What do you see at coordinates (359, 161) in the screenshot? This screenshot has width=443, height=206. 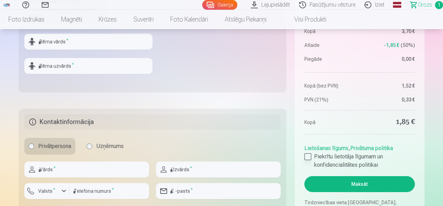 I see `label: Piekrītu lietotāja līgumam un konfidencialitātes politikai` at bounding box center [359, 161].